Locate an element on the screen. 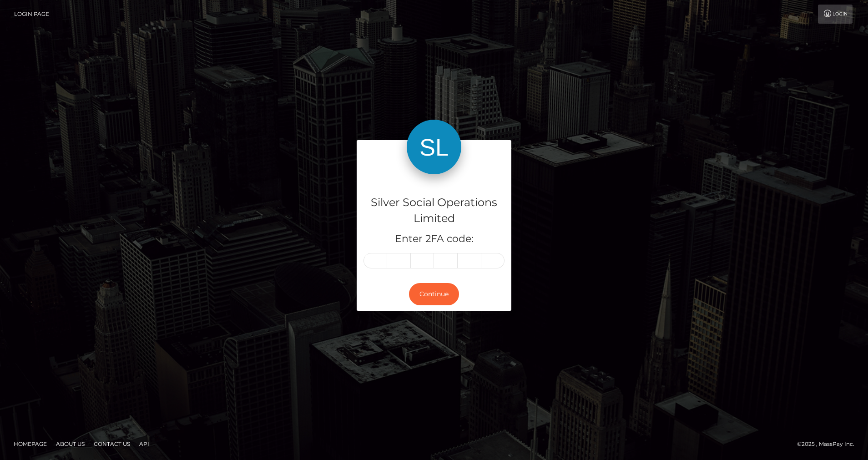 This screenshot has width=868, height=460. a: Contact Us is located at coordinates (112, 444).